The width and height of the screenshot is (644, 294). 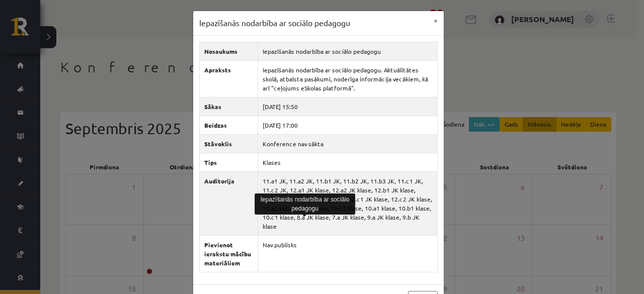 I want to click on th: Pievienot ierakstu mācību materiāliem, so click(x=228, y=254).